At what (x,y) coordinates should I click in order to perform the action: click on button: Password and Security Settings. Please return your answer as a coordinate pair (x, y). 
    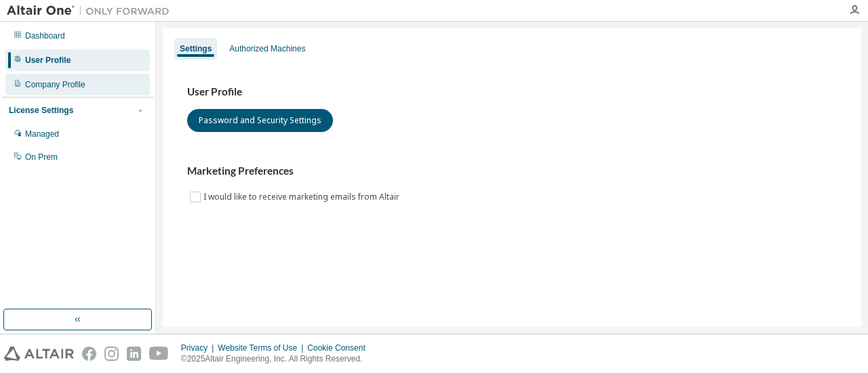
    Looking at the image, I should click on (260, 121).